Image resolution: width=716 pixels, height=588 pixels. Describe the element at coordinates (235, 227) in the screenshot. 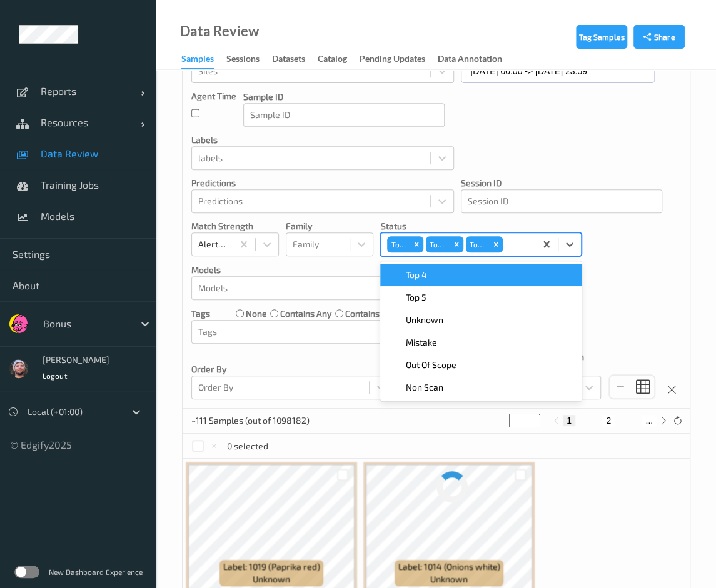

I see `p: Match Strength` at that location.